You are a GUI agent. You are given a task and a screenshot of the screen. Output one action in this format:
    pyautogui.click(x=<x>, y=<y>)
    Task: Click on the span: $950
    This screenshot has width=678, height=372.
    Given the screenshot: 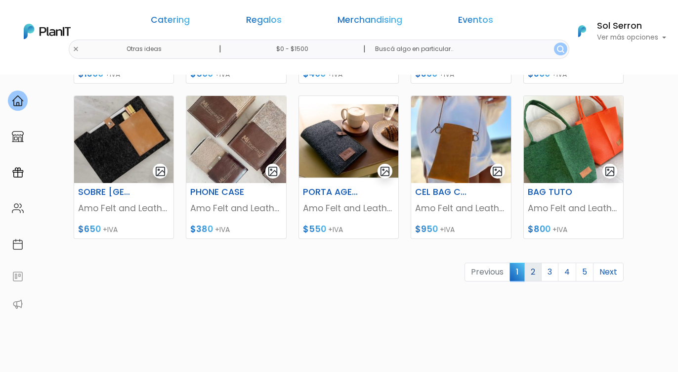 What is the action you would take?
    pyautogui.click(x=426, y=229)
    